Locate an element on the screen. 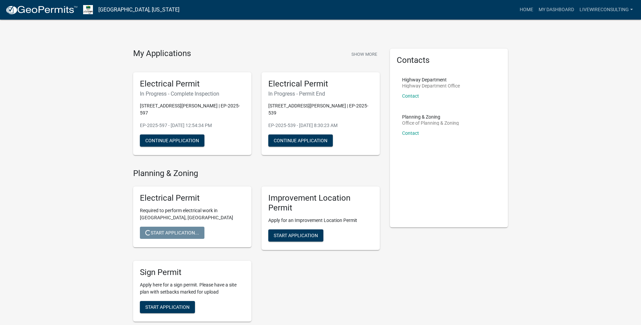 The width and height of the screenshot is (641, 325). span: Start Application... is located at coordinates (172, 233).